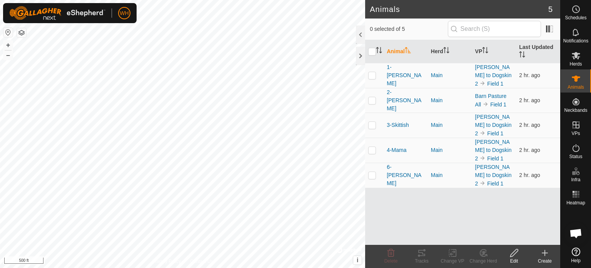  What do you see at coordinates (530, 100) in the screenshot?
I see `span: Oct 1, 2025, 12:51 PM` at bounding box center [530, 100].